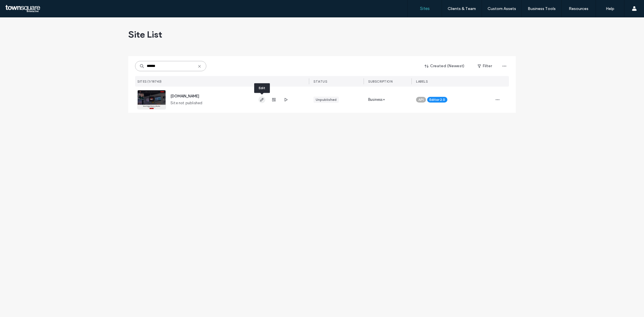  I want to click on label: Business Tools, so click(542, 8).